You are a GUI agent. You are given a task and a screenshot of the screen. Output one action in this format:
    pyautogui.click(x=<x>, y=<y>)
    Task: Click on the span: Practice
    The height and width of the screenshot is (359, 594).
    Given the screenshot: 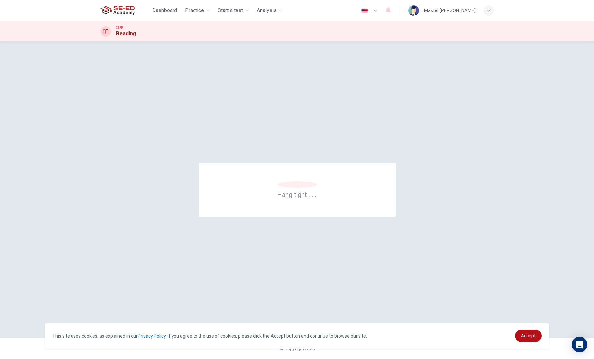 What is the action you would take?
    pyautogui.click(x=194, y=10)
    